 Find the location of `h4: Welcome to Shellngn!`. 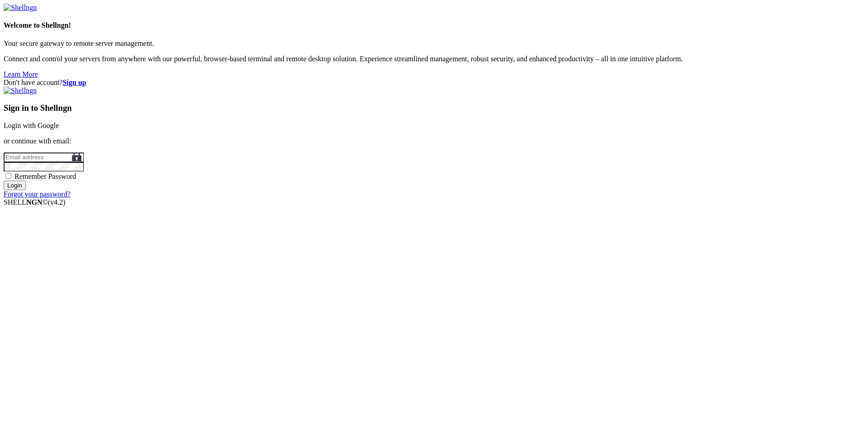

h4: Welcome to Shellngn! is located at coordinates (434, 25).